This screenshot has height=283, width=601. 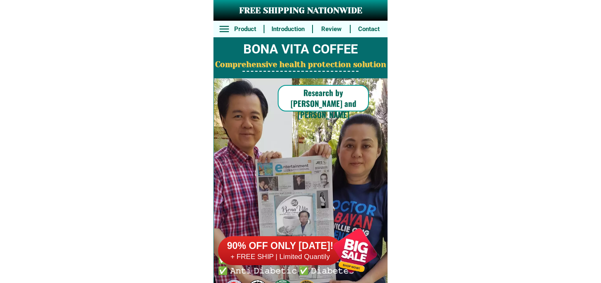 What do you see at coordinates (301, 65) in the screenshot?
I see `h2: Comprehensive health protection solution` at bounding box center [301, 65].